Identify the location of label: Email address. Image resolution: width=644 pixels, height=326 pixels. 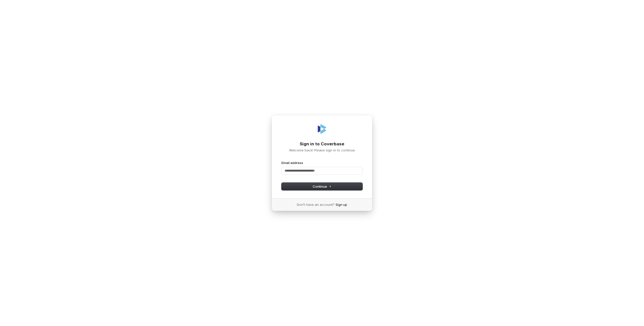
(292, 163).